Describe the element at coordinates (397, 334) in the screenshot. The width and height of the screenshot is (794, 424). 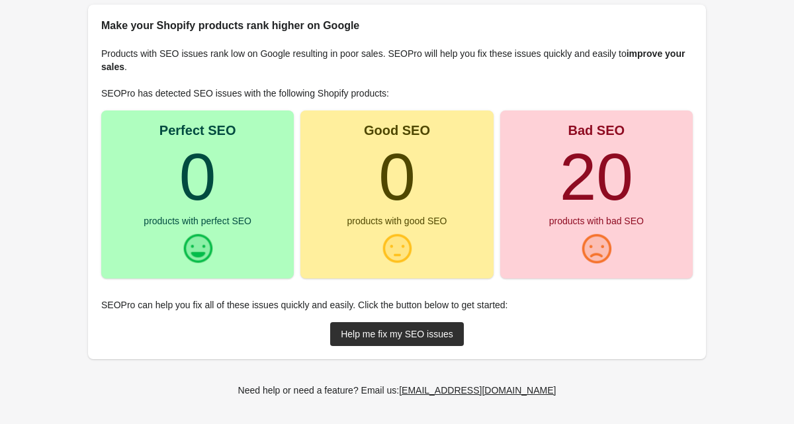
I see `div: Help me fix my SEO issues` at that location.